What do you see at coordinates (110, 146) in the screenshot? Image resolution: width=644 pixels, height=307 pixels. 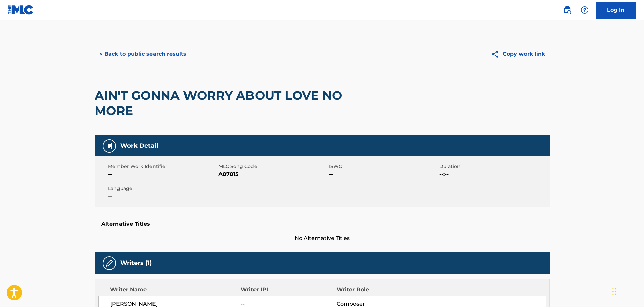 I see `img: Work Detail` at bounding box center [110, 146].